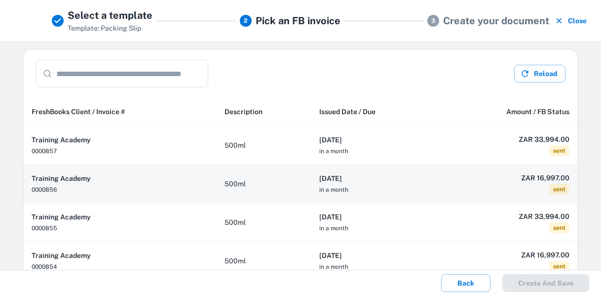  What do you see at coordinates (246, 21) in the screenshot?
I see `text: 2` at bounding box center [246, 21].